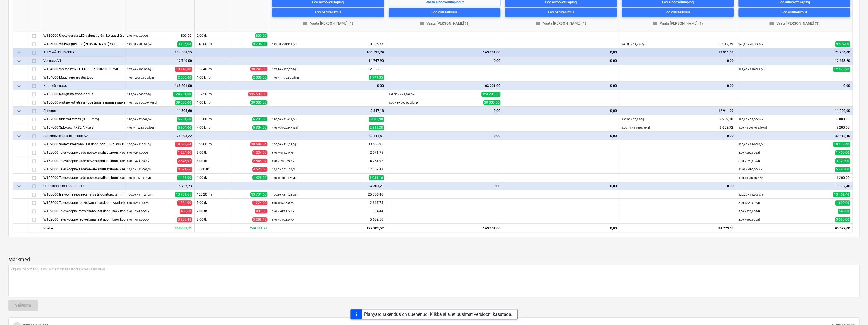 This screenshot has width=868, height=325. Describe the element at coordinates (843, 203) in the screenshot. I see `span: 1 600,00` at that location.